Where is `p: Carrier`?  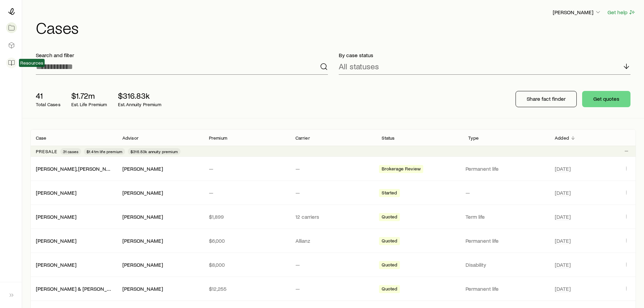 p: Carrier is located at coordinates (303, 138).